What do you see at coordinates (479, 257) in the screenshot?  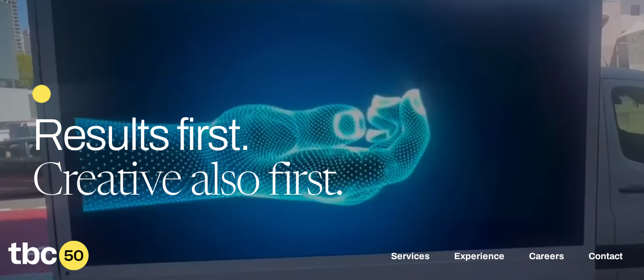 I see `a: Experience` at bounding box center [479, 257].